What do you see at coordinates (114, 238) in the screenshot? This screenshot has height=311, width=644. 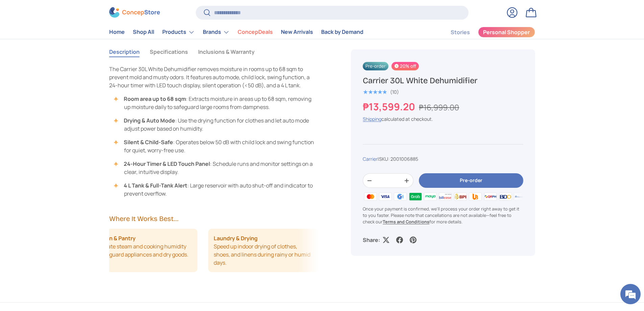 I see `strong: Kitchen & Pantry` at bounding box center [114, 238].